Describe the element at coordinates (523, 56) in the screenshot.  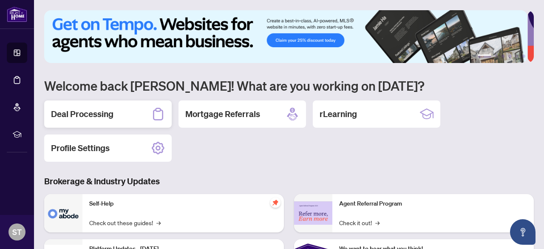
I see `button: 6` at that location.